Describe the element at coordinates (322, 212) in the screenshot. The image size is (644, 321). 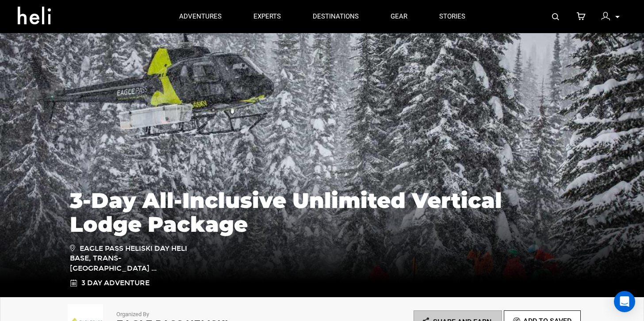
I see `h1: 3-Day All-Inclusive Unlimited Vertical Lodge Package` at that location.